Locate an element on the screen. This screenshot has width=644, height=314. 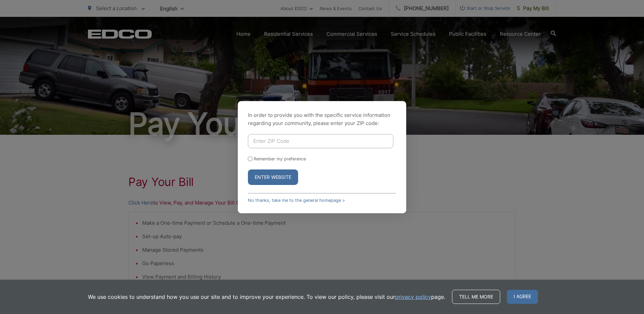
span: I agree is located at coordinates (522, 297).